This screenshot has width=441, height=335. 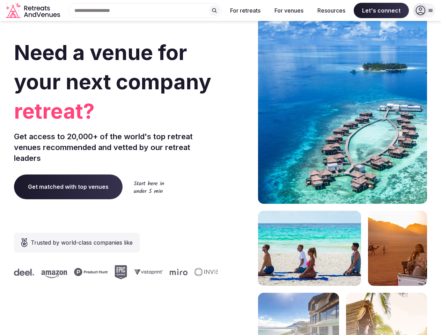 I want to click on p: Get access to 20,000+ of the world's top retreat venues recommended and vetted by our retreat lea..., so click(x=116, y=147).